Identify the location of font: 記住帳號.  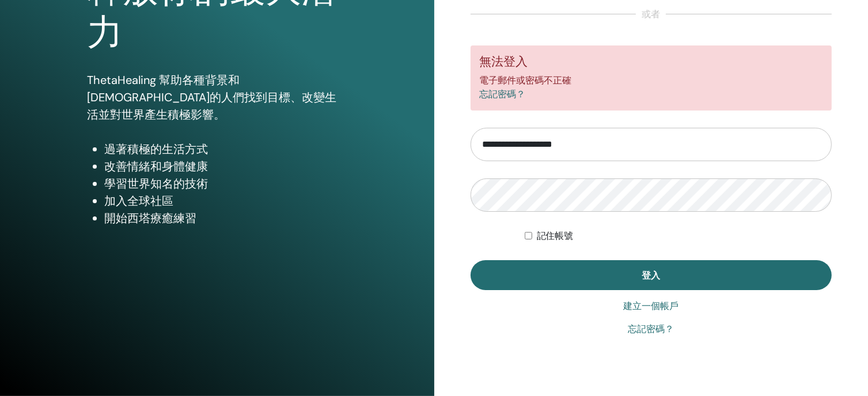
(555, 235).